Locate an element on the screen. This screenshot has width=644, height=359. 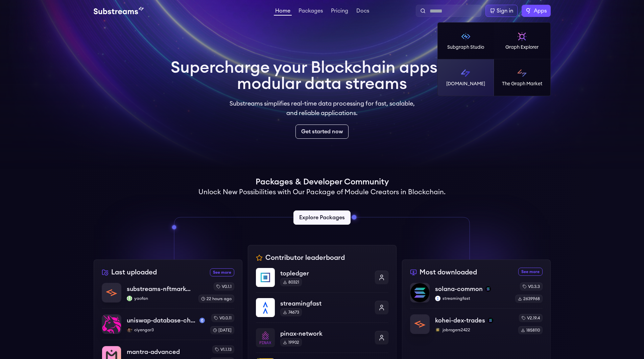
a: topledgertopledger80321 is located at coordinates (322, 280).